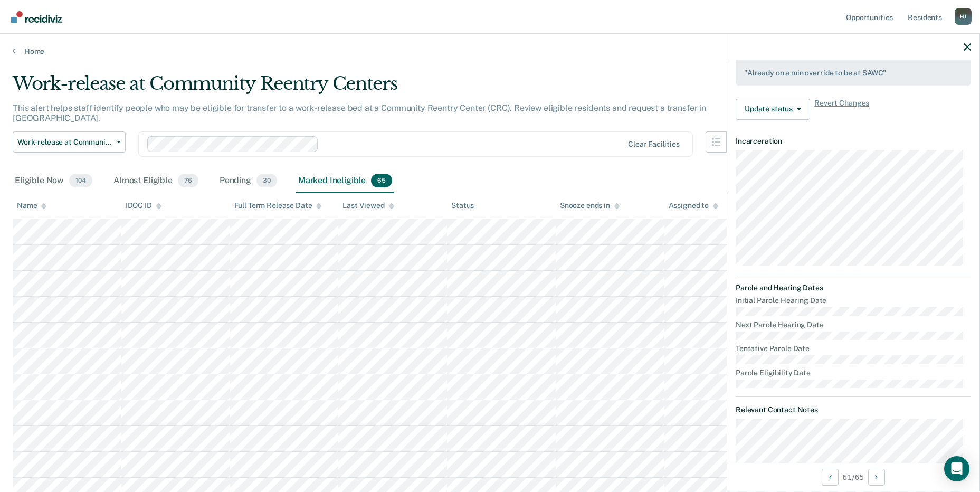  Describe the element at coordinates (854, 324) in the screenshot. I see `dt: Next Parole Hearing Date` at that location.